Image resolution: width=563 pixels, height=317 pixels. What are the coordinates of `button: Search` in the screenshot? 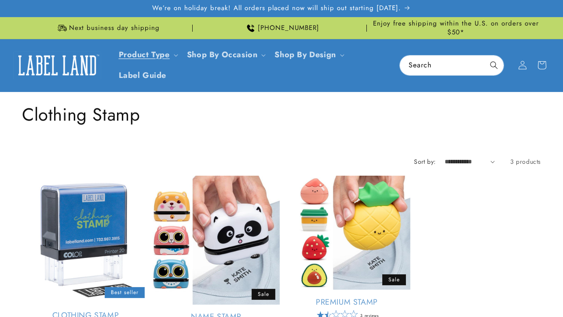 It's located at (494, 65).